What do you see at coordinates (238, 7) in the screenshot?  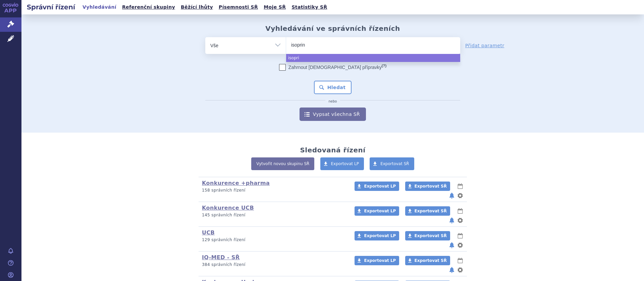 I see `a: Písemnosti SŘ` at bounding box center [238, 7].